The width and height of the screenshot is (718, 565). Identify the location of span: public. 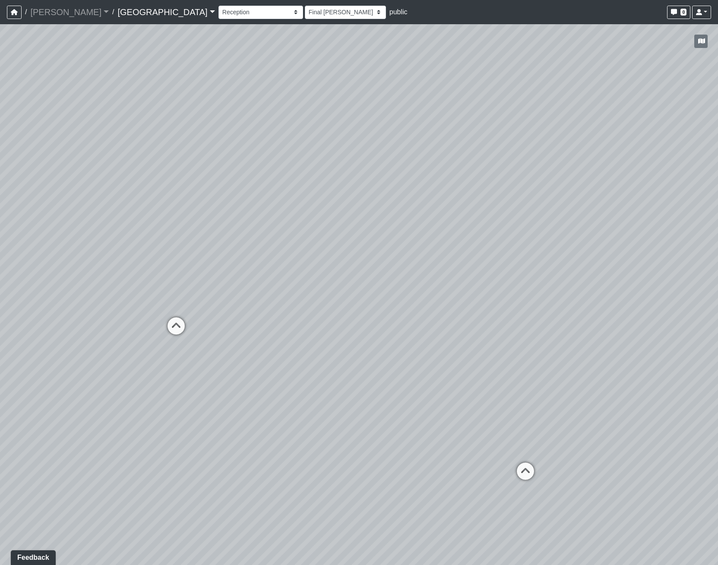
(399, 12).